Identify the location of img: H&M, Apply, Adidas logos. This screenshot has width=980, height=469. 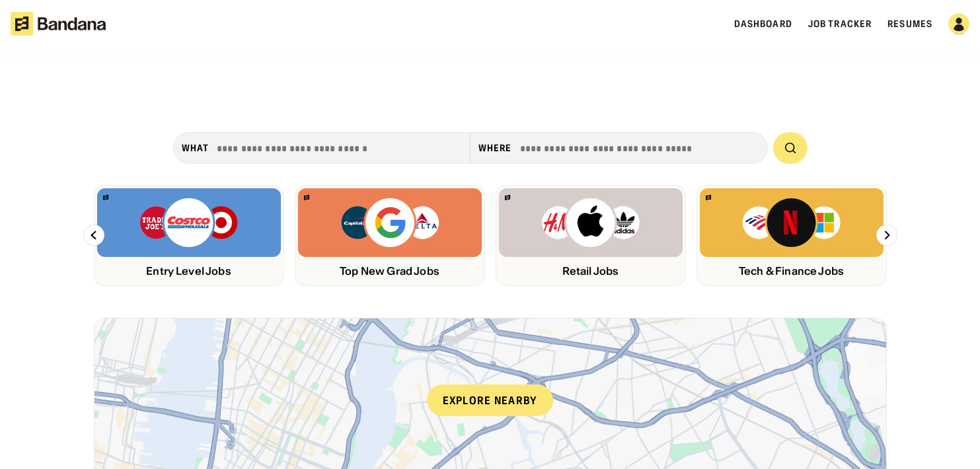
(590, 223).